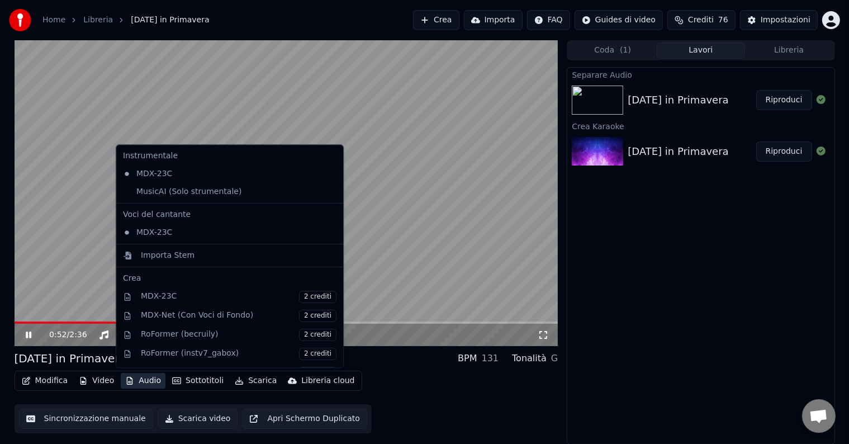  I want to click on div: Aprire la chat, so click(819, 416).